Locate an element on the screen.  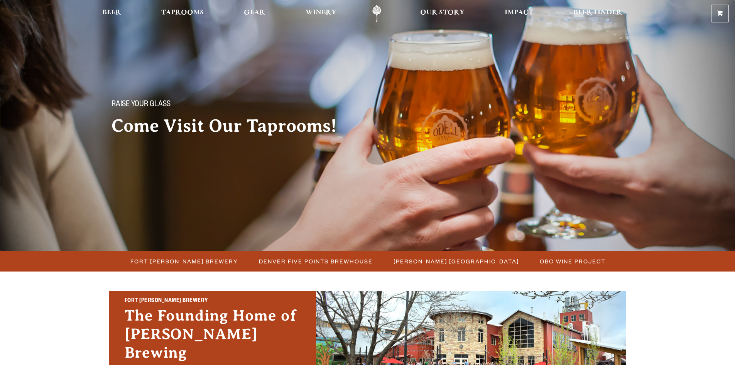
a: OBC Wine Project is located at coordinates (572, 261).